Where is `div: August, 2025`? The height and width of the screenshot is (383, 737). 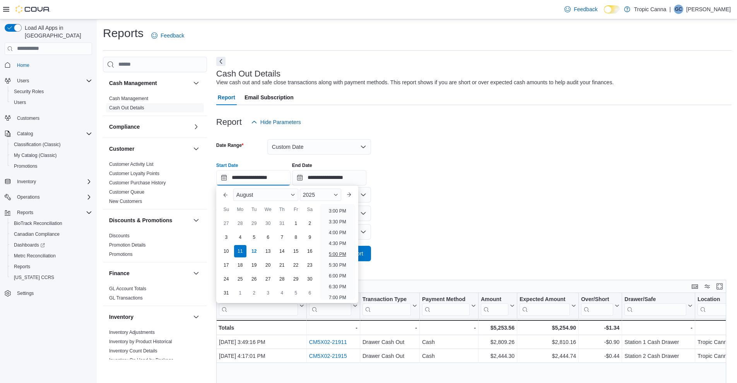 div: August, 2025 is located at coordinates (268, 258).